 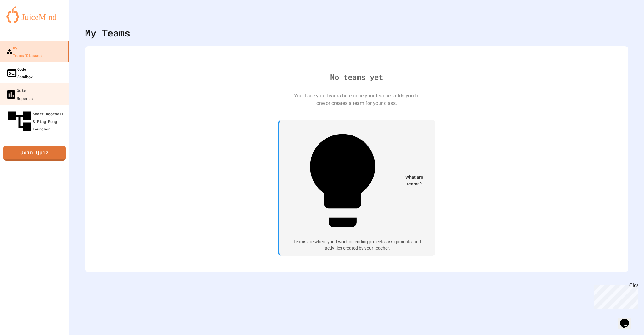 What do you see at coordinates (35, 153) in the screenshot?
I see `a: Join Quiz` at bounding box center [35, 153].